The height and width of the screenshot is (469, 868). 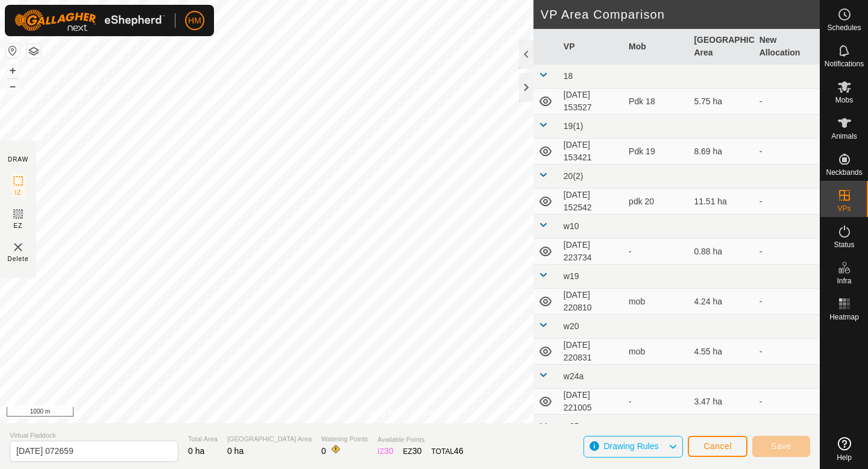 I want to click on span: w25, so click(x=572, y=426).